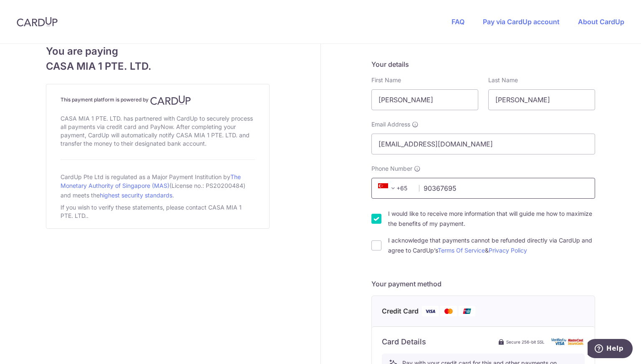 The image size is (641, 364). Describe the element at coordinates (431, 311) in the screenshot. I see `img: Visa` at that location.